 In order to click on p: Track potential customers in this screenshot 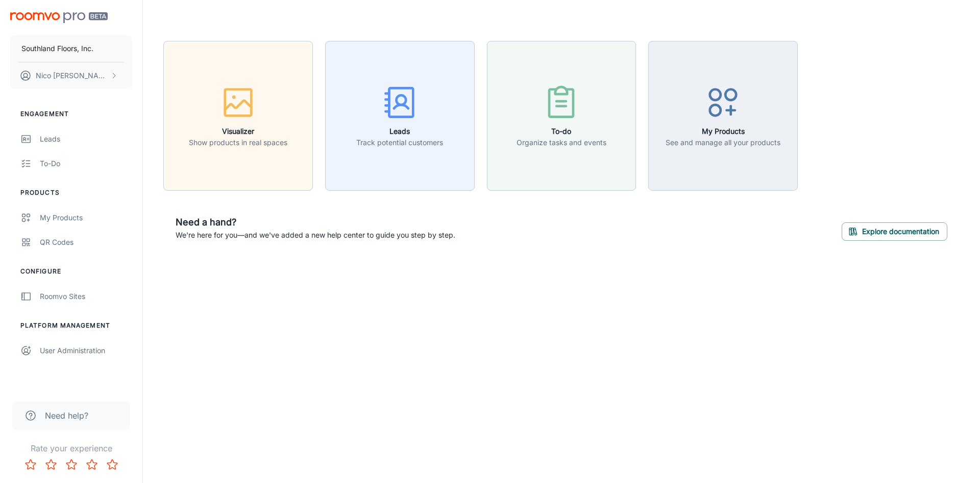, I will do `click(400, 143)`.